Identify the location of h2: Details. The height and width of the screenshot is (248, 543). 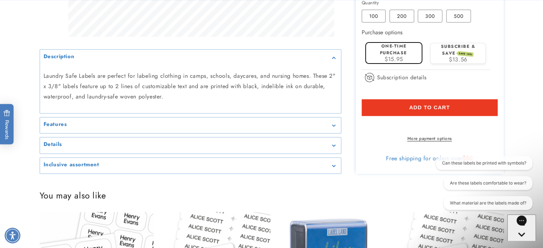
(53, 145).